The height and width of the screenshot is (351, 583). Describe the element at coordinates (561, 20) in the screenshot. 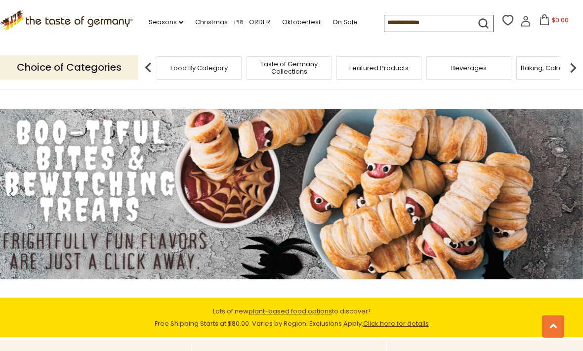

I see `span: $0.00` at that location.